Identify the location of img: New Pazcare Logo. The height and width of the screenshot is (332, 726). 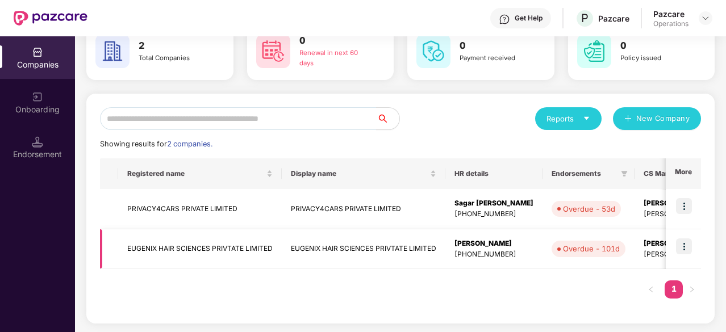
(51, 18).